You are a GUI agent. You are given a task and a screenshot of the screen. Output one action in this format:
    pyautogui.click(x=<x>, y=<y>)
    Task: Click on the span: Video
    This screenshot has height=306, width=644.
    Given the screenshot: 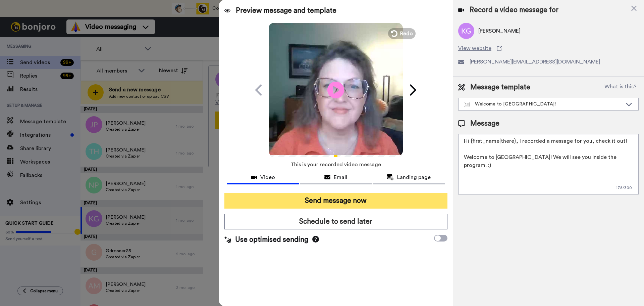 What is the action you would take?
    pyautogui.click(x=268, y=177)
    